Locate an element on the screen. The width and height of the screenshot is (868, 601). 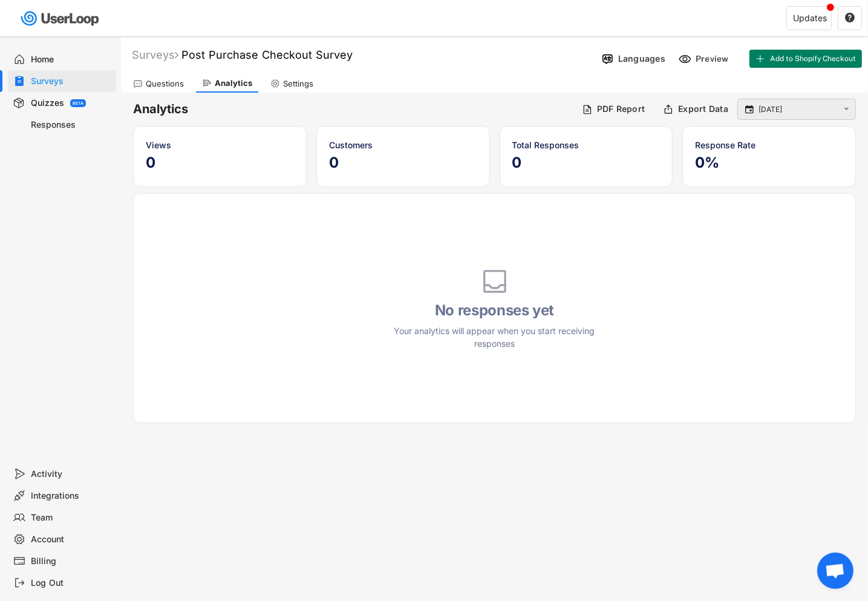
div: BETA is located at coordinates (78, 103).